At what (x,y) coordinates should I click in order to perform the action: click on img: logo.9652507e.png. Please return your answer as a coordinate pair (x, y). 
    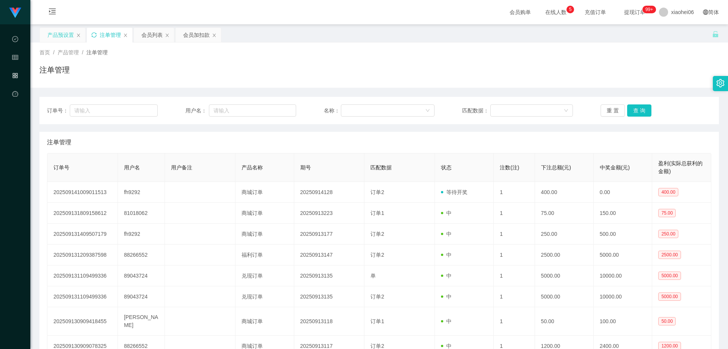
    Looking at the image, I should click on (15, 13).